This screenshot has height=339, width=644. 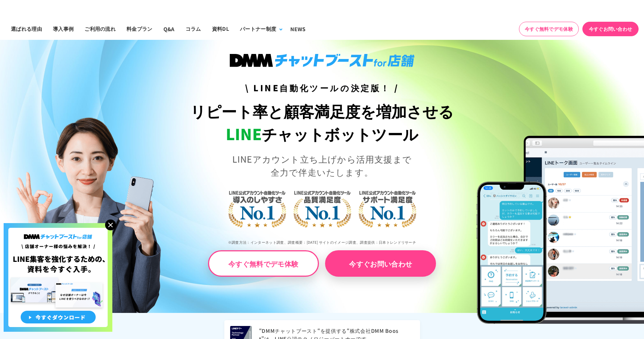 I want to click on a: 料金プラン, so click(x=140, y=29).